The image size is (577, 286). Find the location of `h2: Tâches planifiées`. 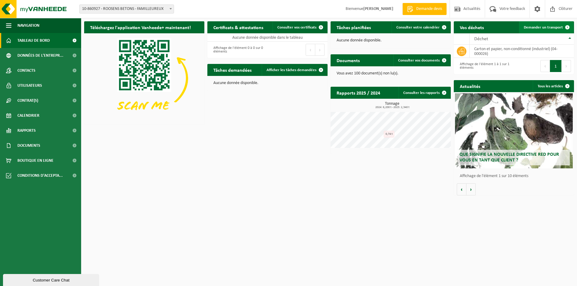

h2: Tâches planifiées is located at coordinates (354, 27).